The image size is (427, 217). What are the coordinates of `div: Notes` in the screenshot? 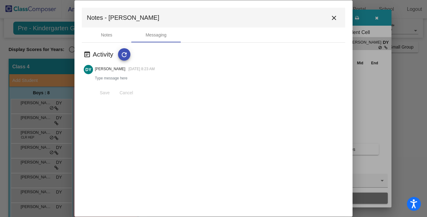 It's located at (107, 35).